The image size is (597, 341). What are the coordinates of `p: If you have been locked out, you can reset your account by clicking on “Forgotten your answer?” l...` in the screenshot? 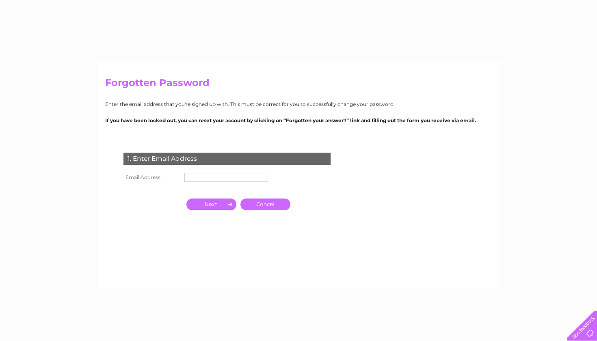 It's located at (299, 120).